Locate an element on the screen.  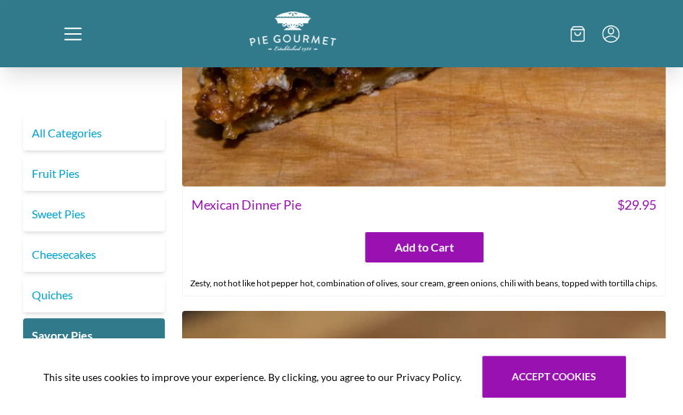
span: This site uses cookies to improve your experience. By clicking, you agree to our Privacy Policy. is located at coordinates (252, 377).